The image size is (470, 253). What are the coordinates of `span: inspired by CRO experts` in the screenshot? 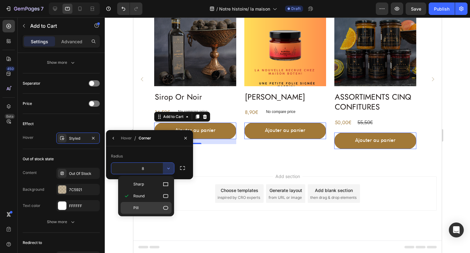 It's located at (105, 180).